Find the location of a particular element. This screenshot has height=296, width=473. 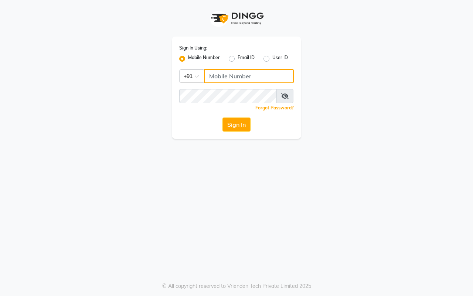

label: Mobile Number is located at coordinates (204, 59).